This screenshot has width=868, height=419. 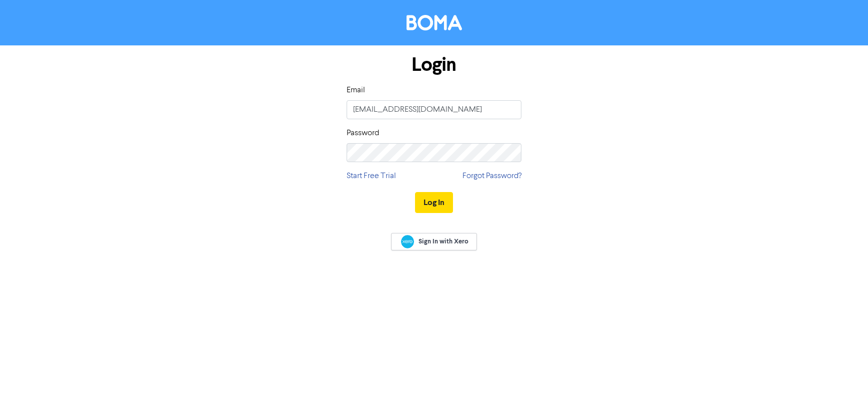 I want to click on img: Xero logo, so click(x=407, y=241).